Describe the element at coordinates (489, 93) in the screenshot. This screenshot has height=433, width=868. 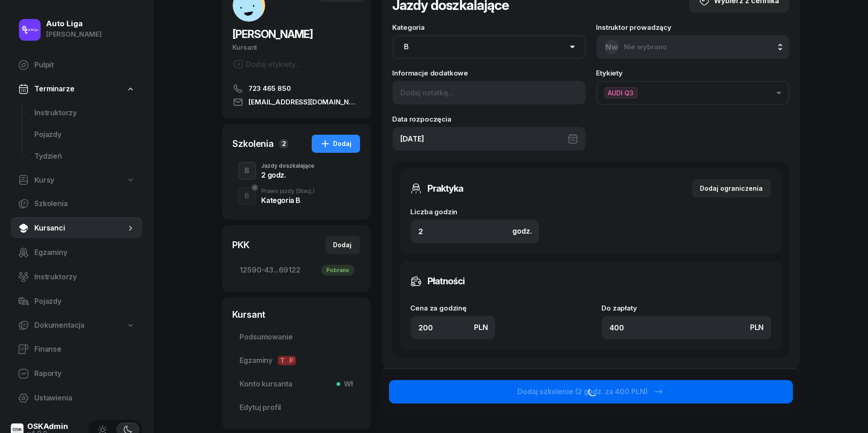
I see `input: Dodaj notatkę...` at that location.